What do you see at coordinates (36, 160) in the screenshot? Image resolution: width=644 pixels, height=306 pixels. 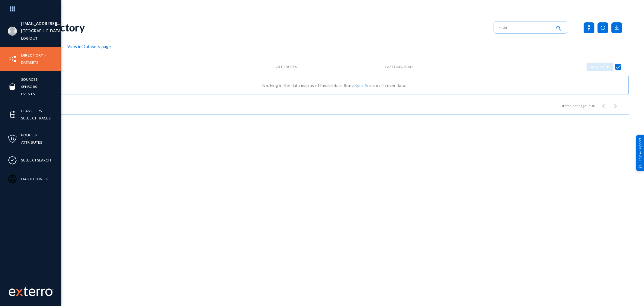 I see `a: Subject Search` at bounding box center [36, 160].